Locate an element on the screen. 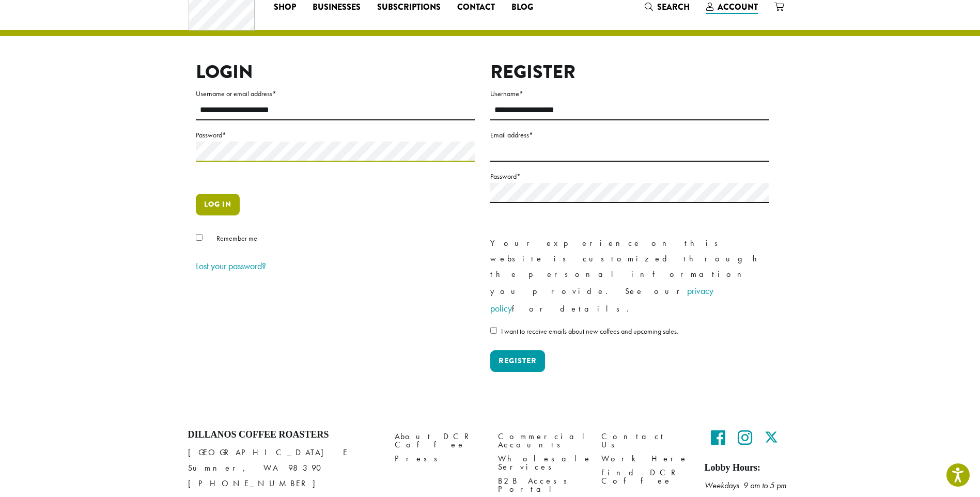  a: privacy policy is located at coordinates (602, 299).